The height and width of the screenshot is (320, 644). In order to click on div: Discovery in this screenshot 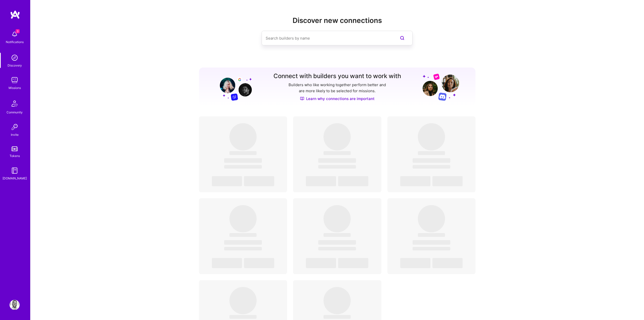, I will do `click(15, 65)`.